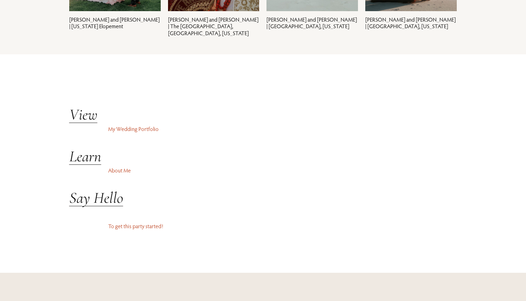 The width and height of the screenshot is (526, 301). Describe the element at coordinates (184, 226) in the screenshot. I see `p: To get this party started!` at that location.